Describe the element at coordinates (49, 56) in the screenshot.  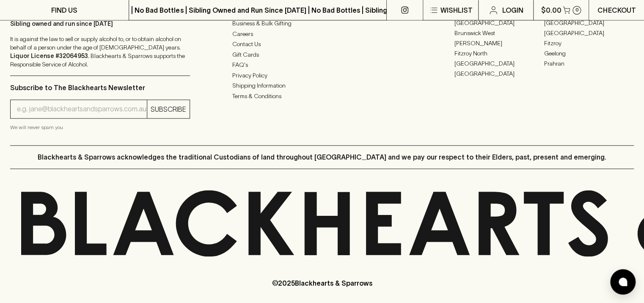
I see `strong: Liquor License #32064953` at that location.